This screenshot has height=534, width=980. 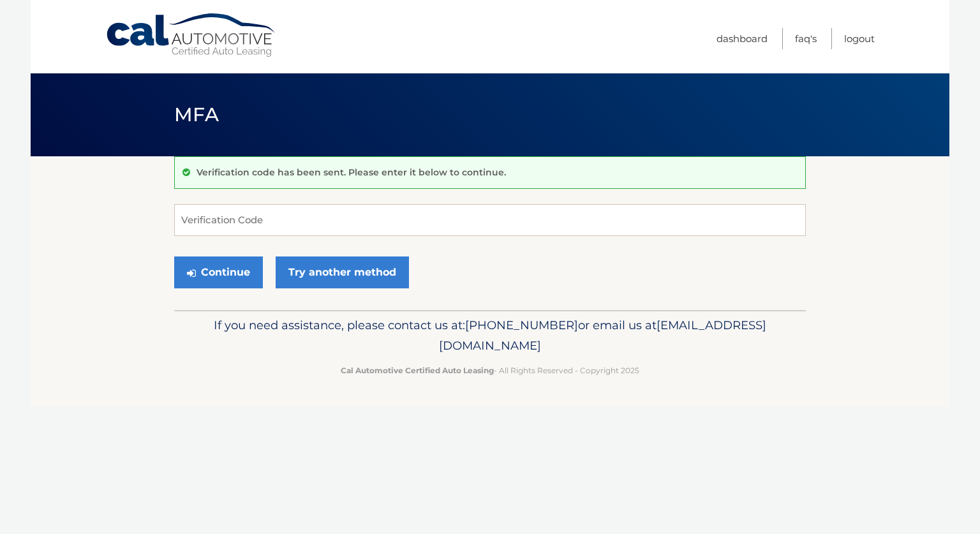 What do you see at coordinates (859, 38) in the screenshot?
I see `a: Logout` at bounding box center [859, 38].